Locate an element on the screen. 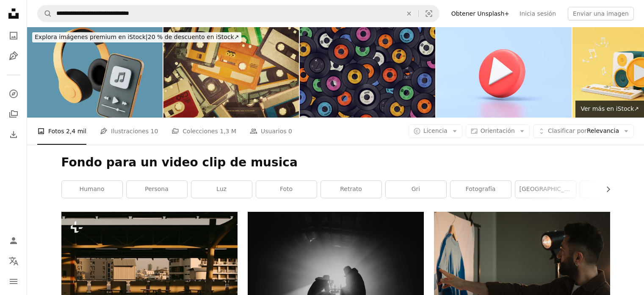 Image resolution: width=644 pixels, height=295 pixels. a: Obtener Unsplash+ is located at coordinates (480, 13).